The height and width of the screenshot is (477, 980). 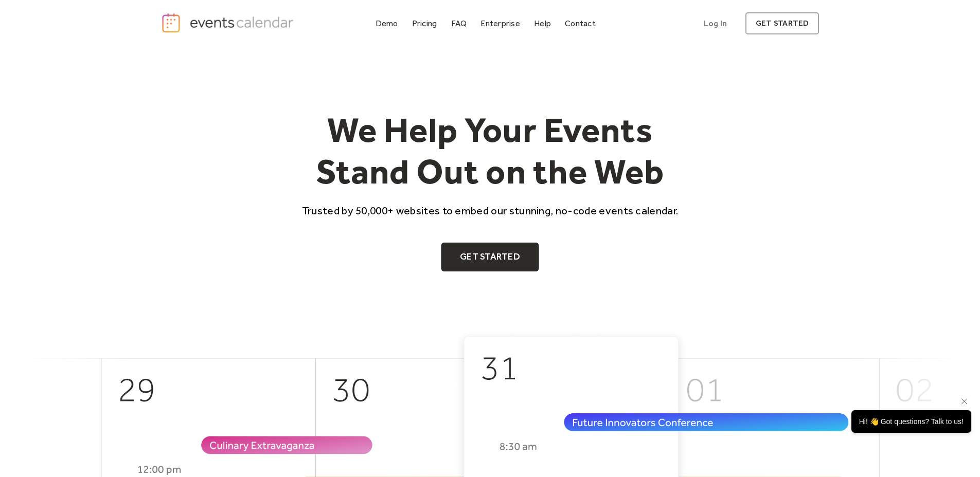 What do you see at coordinates (490, 151) in the screenshot?
I see `h1: We Help Your Events Stand Out on the Web` at bounding box center [490, 151].